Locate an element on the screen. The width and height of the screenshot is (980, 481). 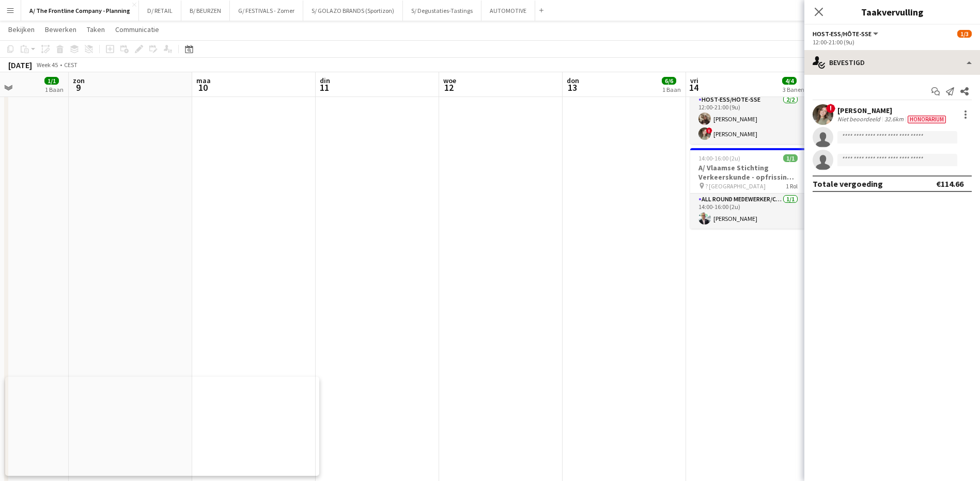
span: din is located at coordinates (325, 81).